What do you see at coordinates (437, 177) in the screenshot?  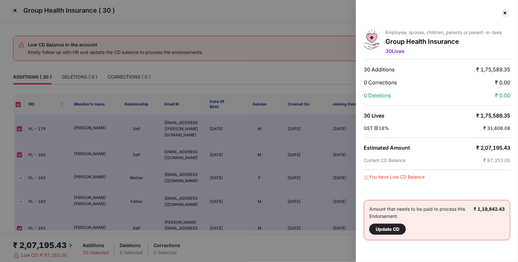 I see `div: You have Low CD Balance` at bounding box center [437, 177].